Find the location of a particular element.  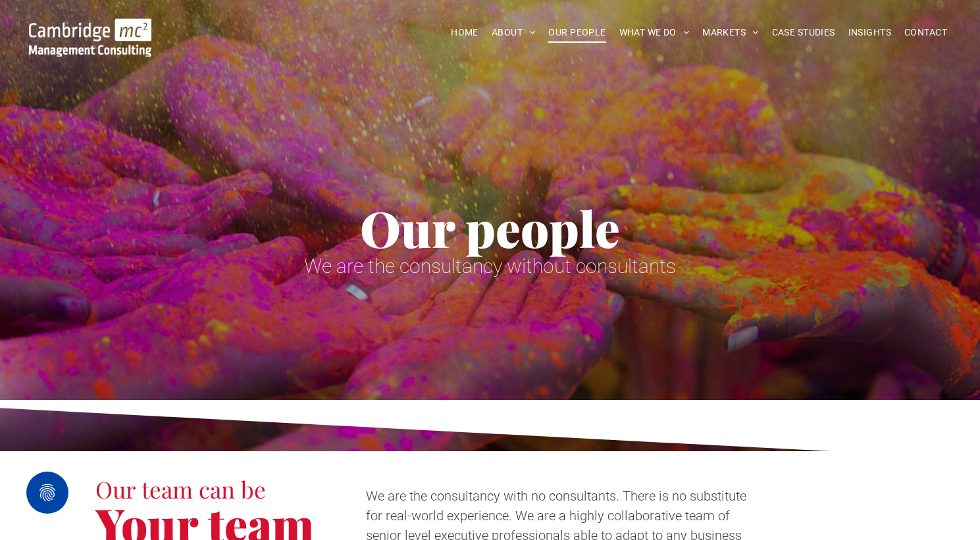

a: HOME is located at coordinates (465, 32).